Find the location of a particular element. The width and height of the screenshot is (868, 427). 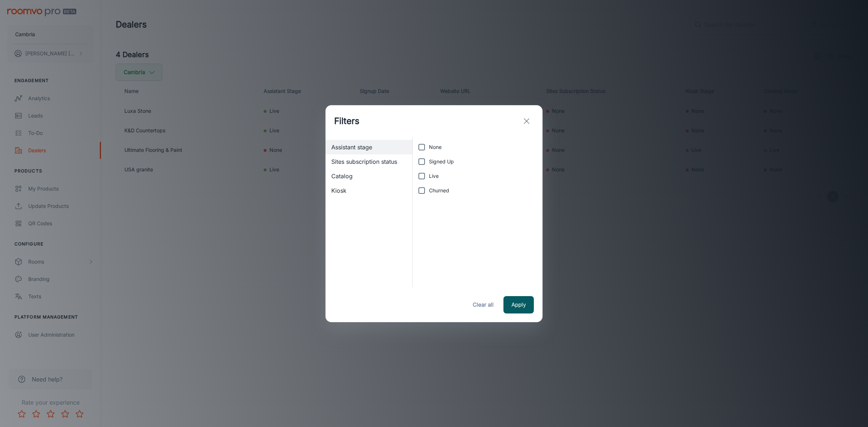

button: exit is located at coordinates (526, 121).